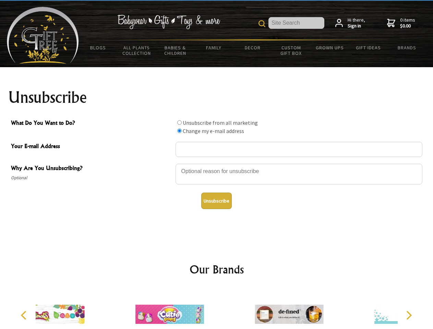 This screenshot has height=329, width=433. Describe the element at coordinates (407, 48) in the screenshot. I see `a: Brands` at that location.